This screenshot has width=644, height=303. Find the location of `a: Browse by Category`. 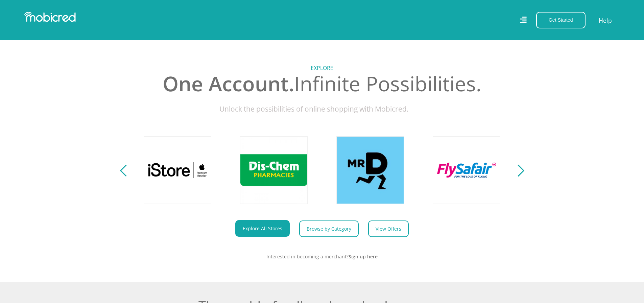

a: Browse by Category is located at coordinates (329, 229).